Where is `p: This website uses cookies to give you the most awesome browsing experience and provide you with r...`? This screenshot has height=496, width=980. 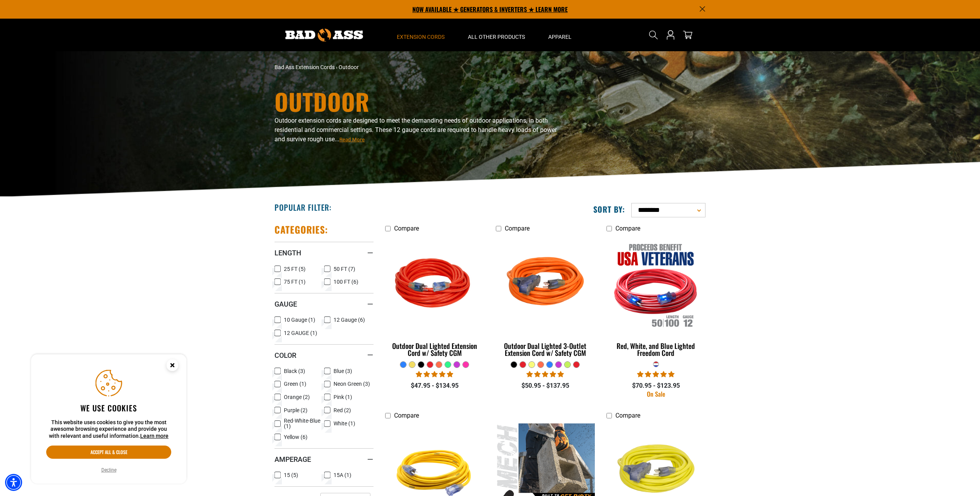
p: This website uses cookies to give you the most awesome browsing experience and provide you with r... is located at coordinates (108, 429).